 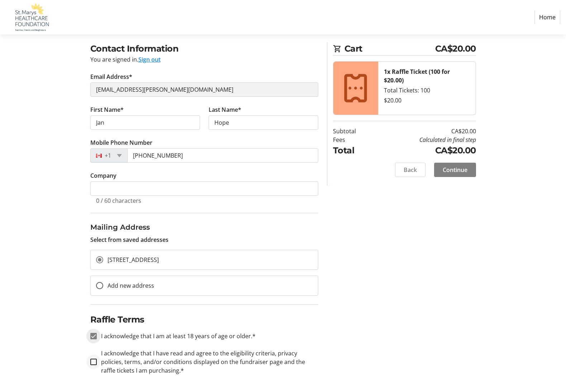 What do you see at coordinates (103, 175) in the screenshot?
I see `label: Company` at bounding box center [103, 175].